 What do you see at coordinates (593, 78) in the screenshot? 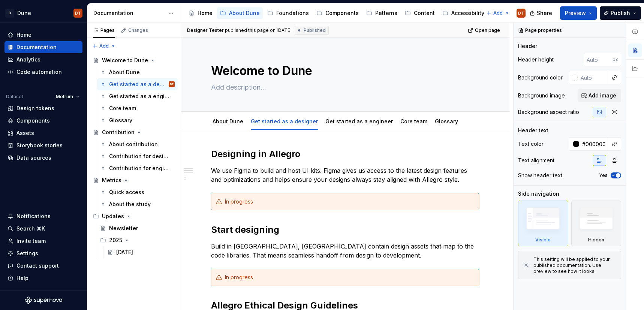
I see `input: Auto` at bounding box center [593, 78].